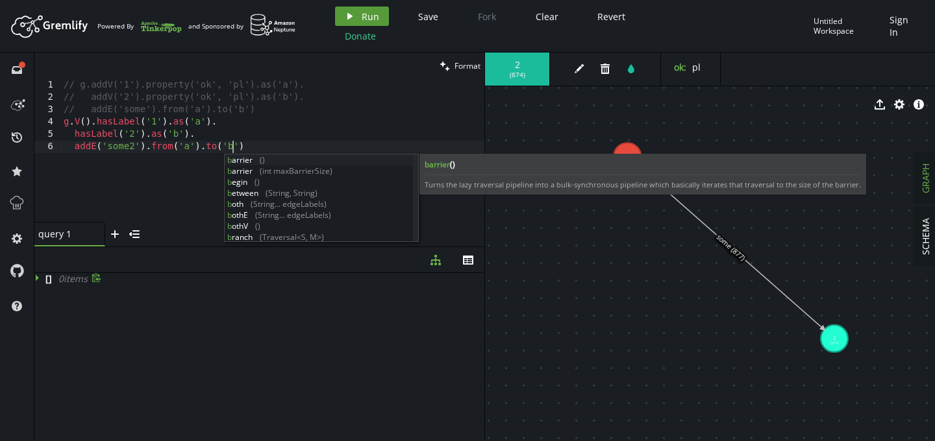 This screenshot has height=441, width=935. Describe the element at coordinates (48, 97) in the screenshot. I see `div: 2` at that location.